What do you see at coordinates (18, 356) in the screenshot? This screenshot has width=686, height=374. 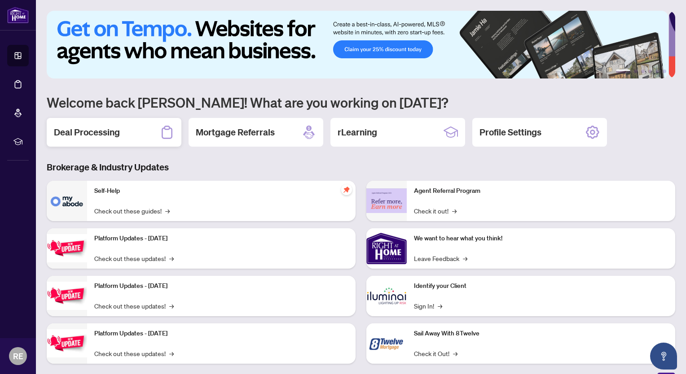 I see `span: RE` at bounding box center [18, 356].